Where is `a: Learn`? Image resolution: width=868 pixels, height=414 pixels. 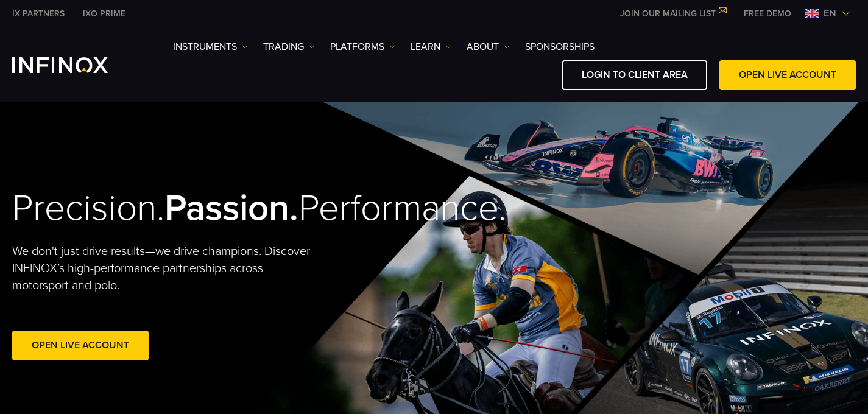 a: Learn is located at coordinates (430, 46).